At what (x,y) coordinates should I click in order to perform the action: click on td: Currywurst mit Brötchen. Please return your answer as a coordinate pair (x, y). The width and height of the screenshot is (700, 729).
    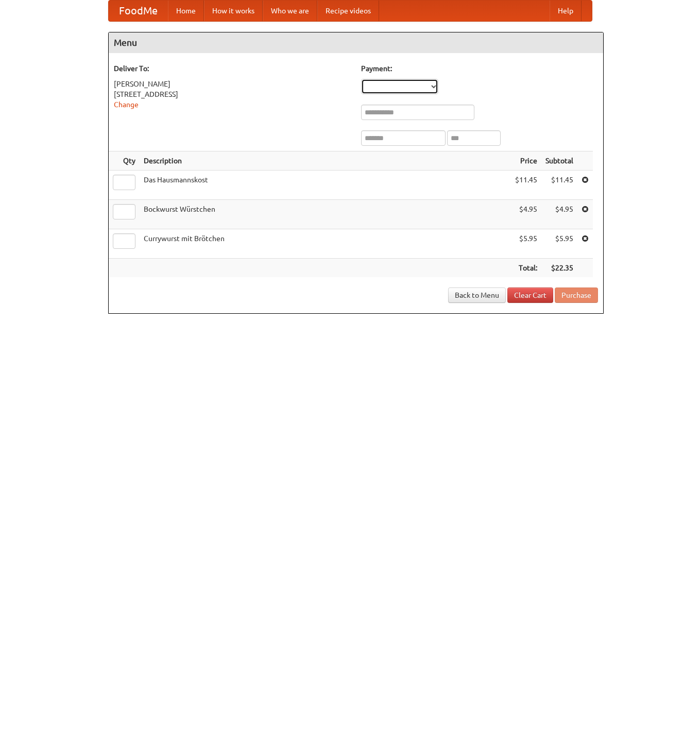
    Looking at the image, I should click on (325, 244).